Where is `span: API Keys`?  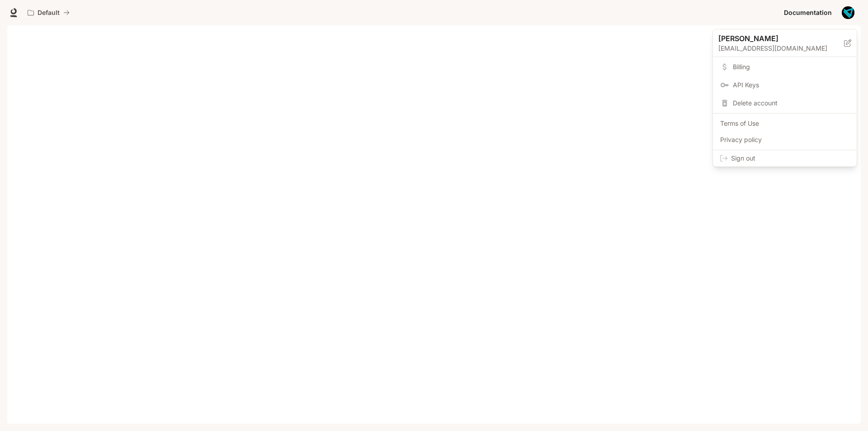 span: API Keys is located at coordinates (791, 85).